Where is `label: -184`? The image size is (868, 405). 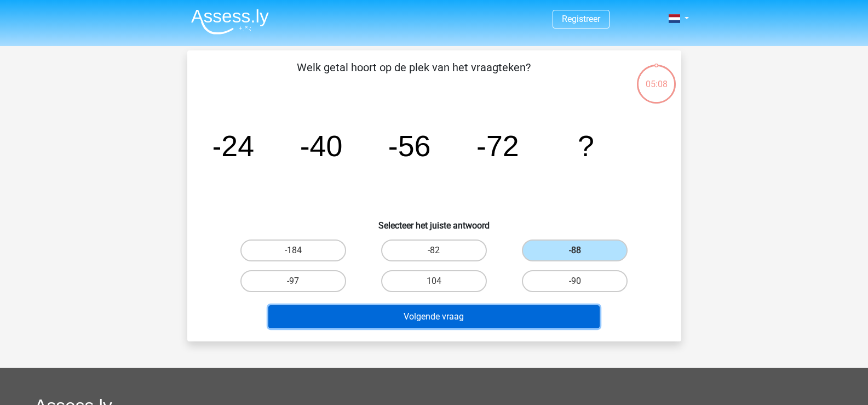 label: -184 is located at coordinates (293, 251).